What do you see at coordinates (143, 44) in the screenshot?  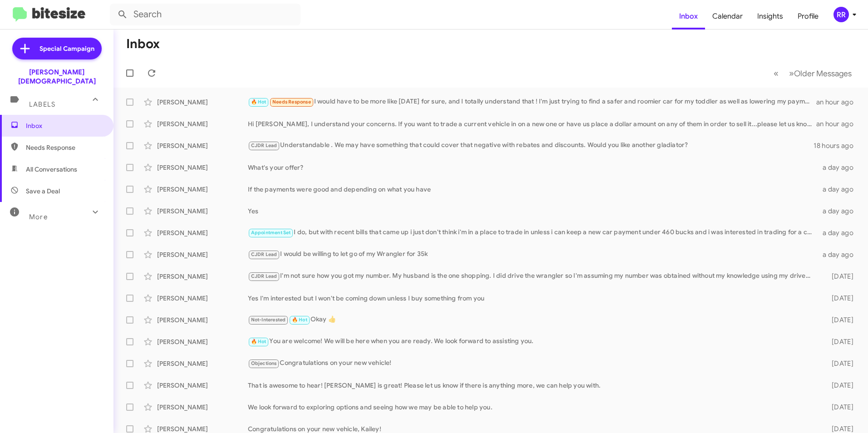 I see `h1: Inbox` at bounding box center [143, 44].